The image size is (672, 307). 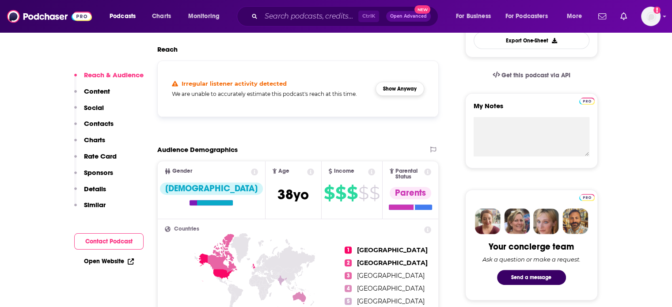 I want to click on button: Export One-Sheet, so click(x=532, y=40).